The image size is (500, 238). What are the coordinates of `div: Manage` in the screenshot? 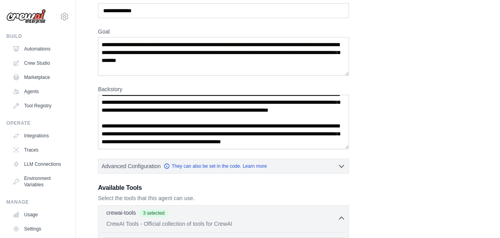 It's located at (38, 202).